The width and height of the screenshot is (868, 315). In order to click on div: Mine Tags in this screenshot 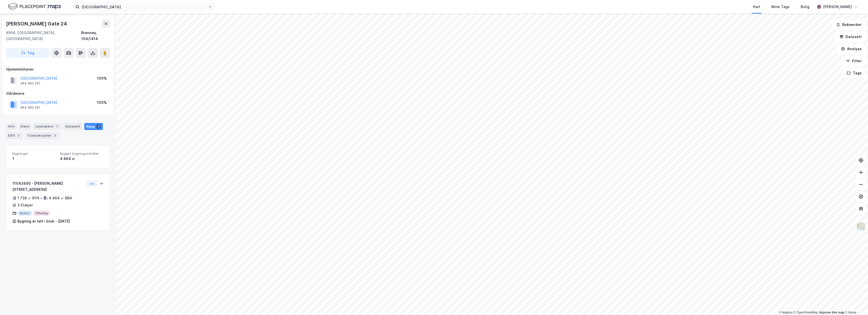, I will do `click(780, 6)`.